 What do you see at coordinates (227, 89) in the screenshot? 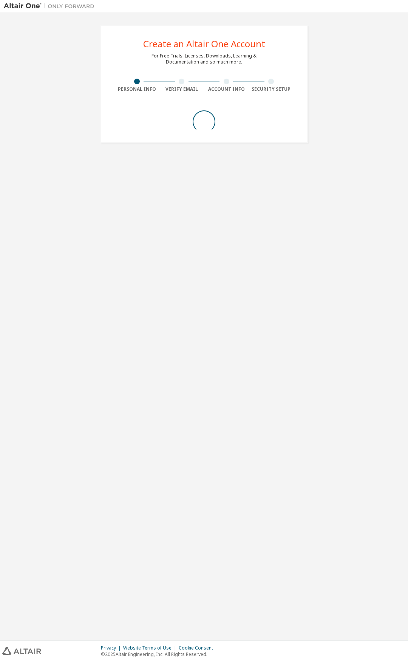
I see `div: Account Info` at bounding box center [227, 89].